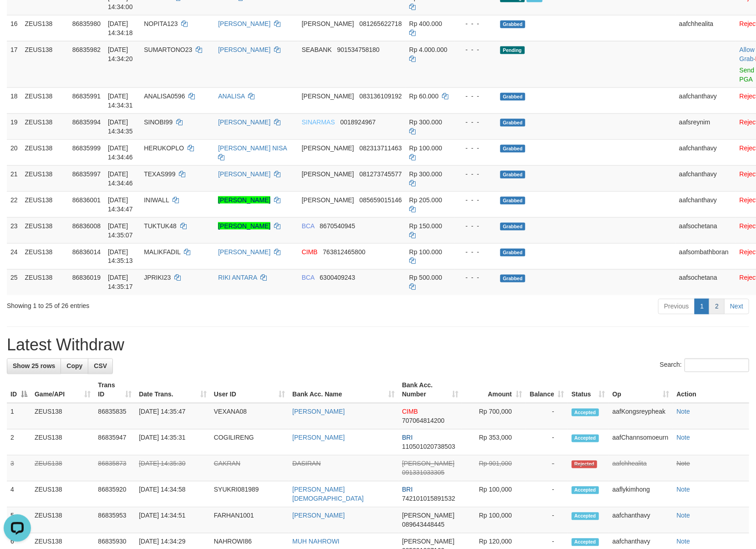  I want to click on span: JPRIKI23, so click(157, 278).